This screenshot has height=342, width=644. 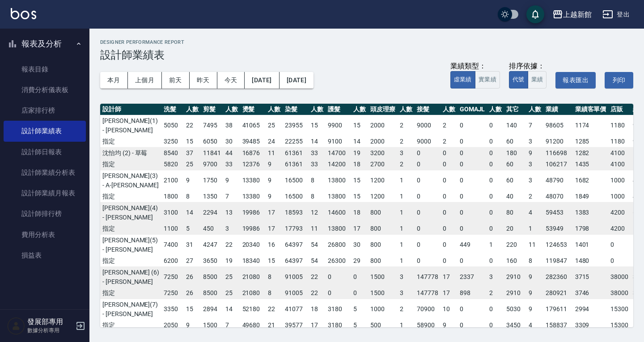 I want to click on td: 1285, so click(x=591, y=142).